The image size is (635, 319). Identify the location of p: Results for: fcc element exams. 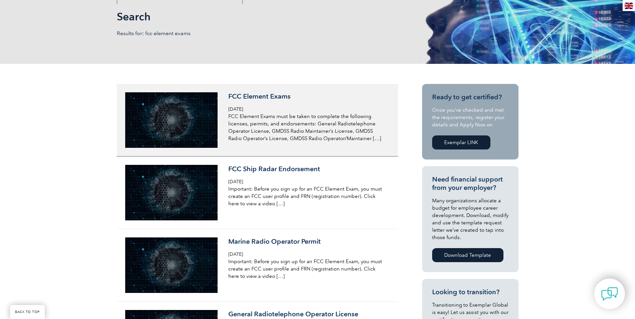
(217, 33).